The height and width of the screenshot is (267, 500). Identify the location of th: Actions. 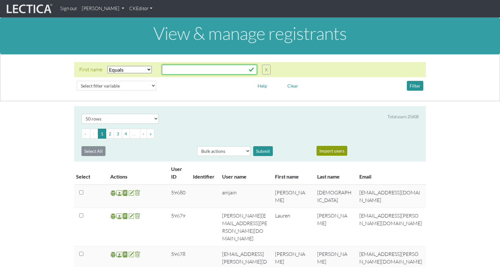
(137, 173).